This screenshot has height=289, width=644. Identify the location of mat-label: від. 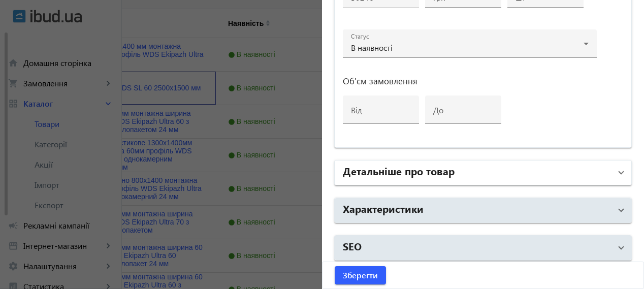
(357, 110).